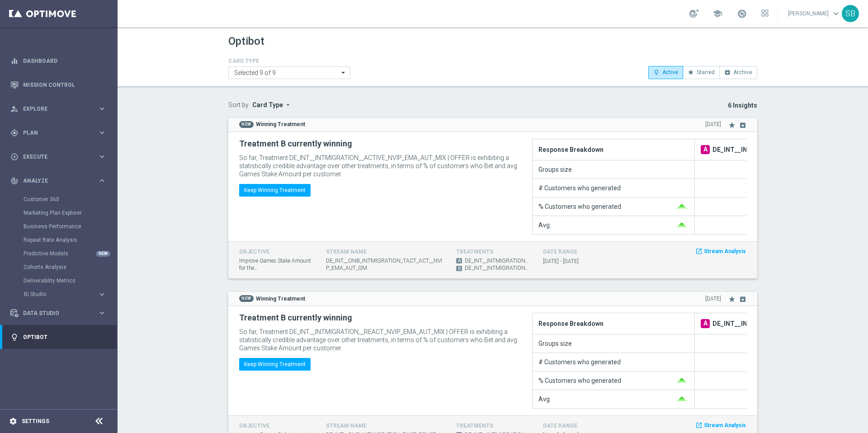 The height and width of the screenshot is (433, 868). Describe the element at coordinates (58, 337) in the screenshot. I see `button: lightbulb Optibot` at that location.